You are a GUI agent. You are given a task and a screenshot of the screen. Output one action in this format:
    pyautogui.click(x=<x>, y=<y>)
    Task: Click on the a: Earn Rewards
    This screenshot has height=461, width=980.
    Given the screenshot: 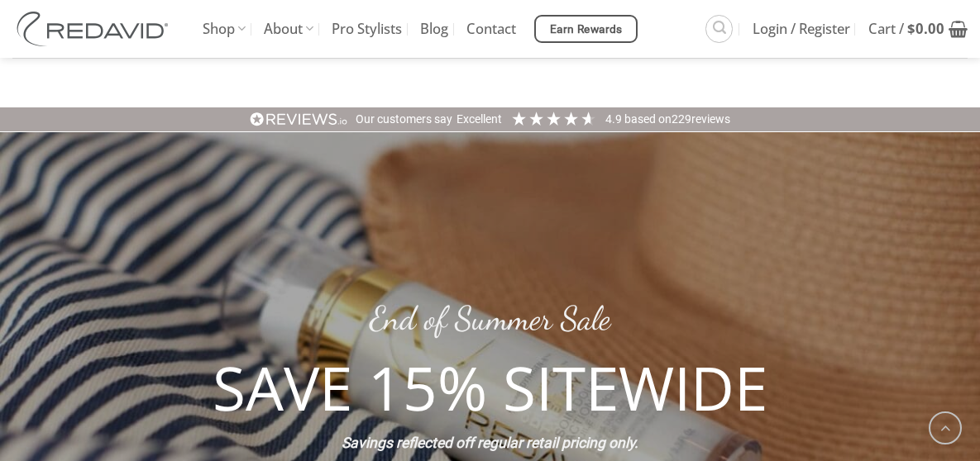 What is the action you would take?
    pyautogui.click(x=585, y=29)
    